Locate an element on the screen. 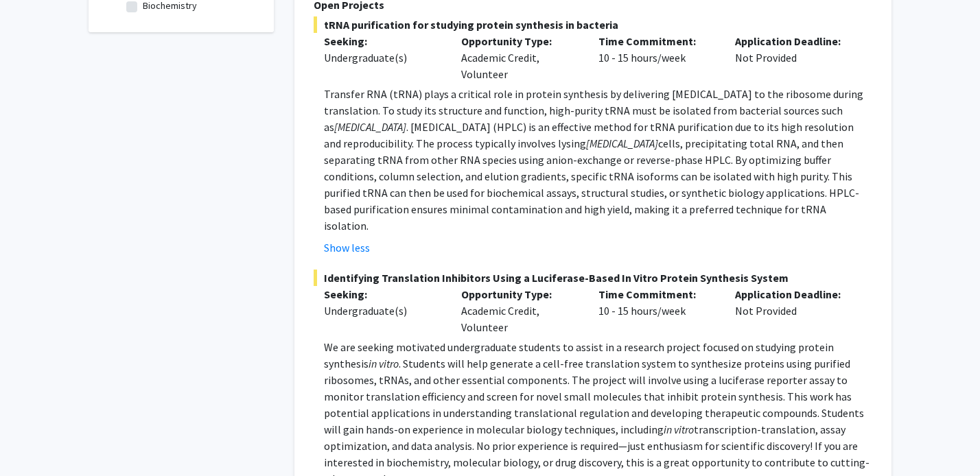 Image resolution: width=980 pixels, height=476 pixels. button: Show less is located at coordinates (347, 247).